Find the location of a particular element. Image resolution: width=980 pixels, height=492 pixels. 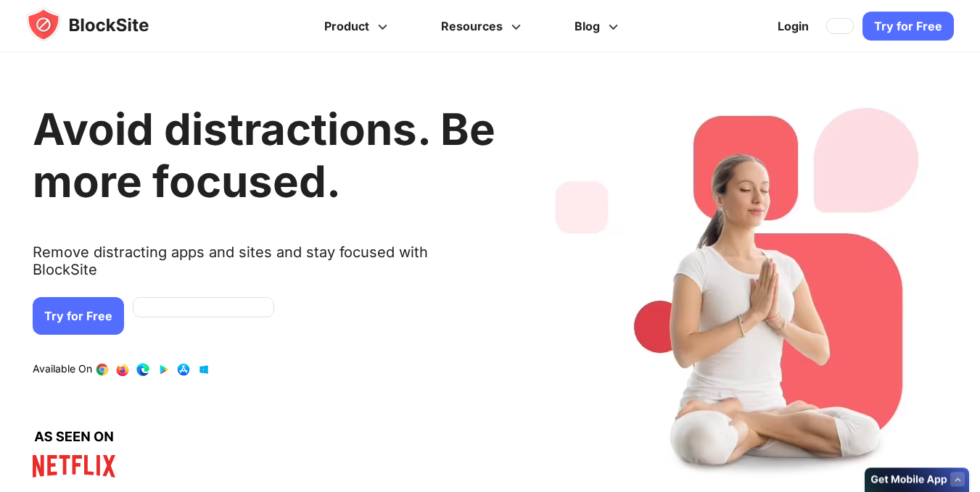

h1: Avoid distractions. Be more focused. is located at coordinates (264, 155).